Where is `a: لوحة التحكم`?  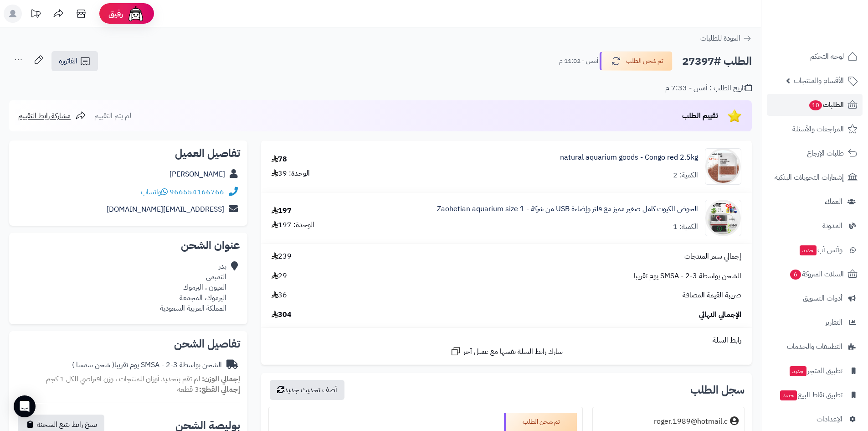
a: لوحة التحكم is located at coordinates (815, 57).